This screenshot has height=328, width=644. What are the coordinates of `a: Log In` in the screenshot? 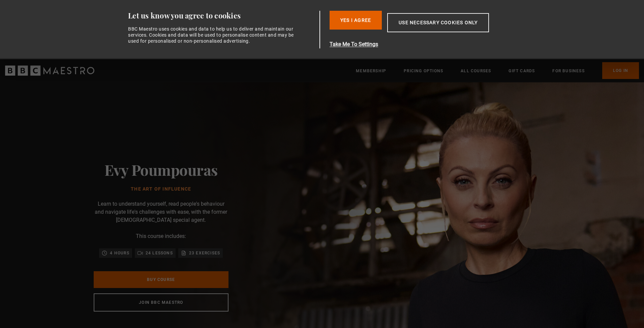 It's located at (620, 70).